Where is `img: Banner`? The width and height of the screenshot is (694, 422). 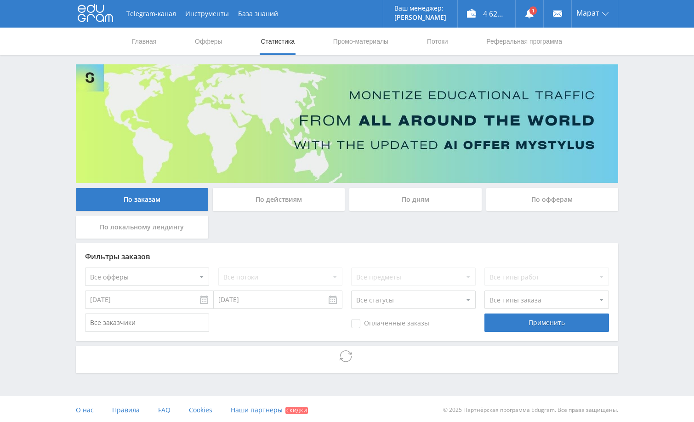 img: Banner is located at coordinates (347, 124).